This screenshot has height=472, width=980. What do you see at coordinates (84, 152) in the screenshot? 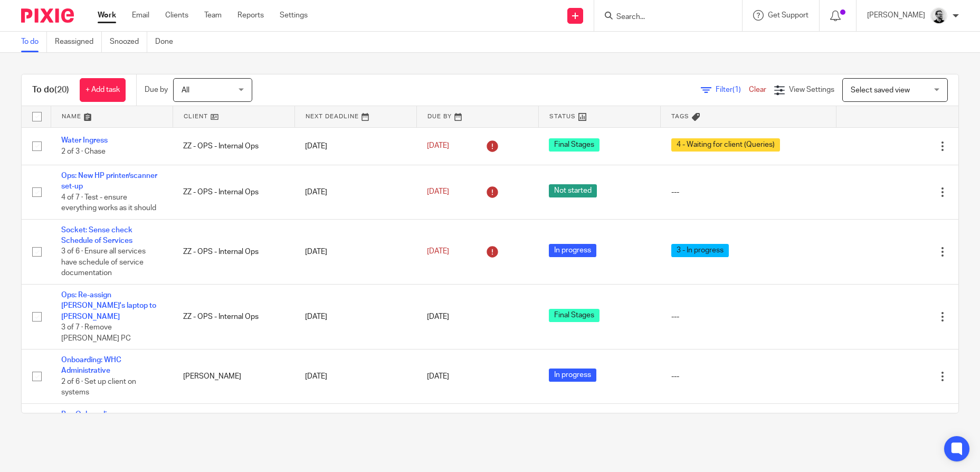
I see `span: 2 of 3 · Chase` at bounding box center [84, 152].